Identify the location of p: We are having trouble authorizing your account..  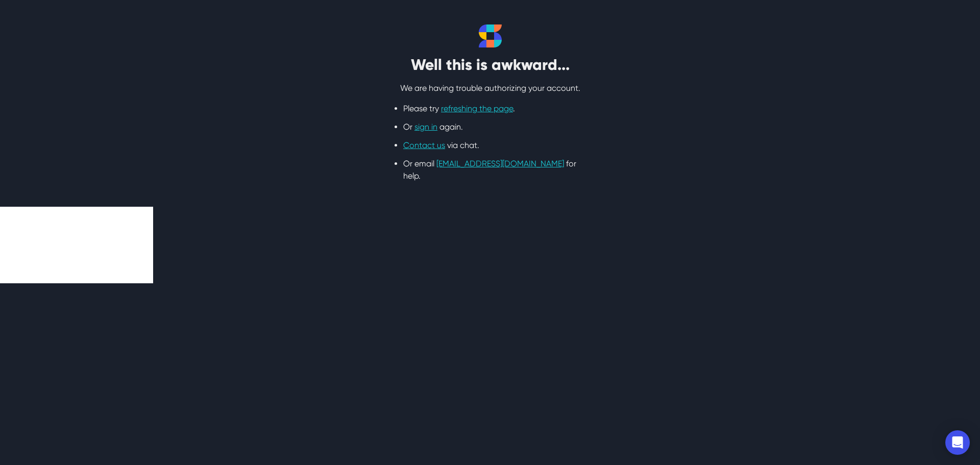
(490, 88).